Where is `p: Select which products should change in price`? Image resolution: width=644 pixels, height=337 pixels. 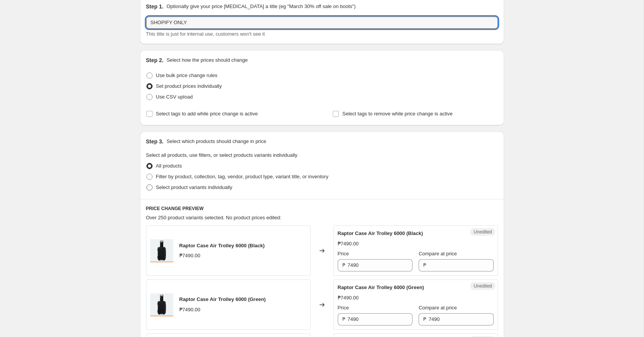 p: Select which products should change in price is located at coordinates (216, 141).